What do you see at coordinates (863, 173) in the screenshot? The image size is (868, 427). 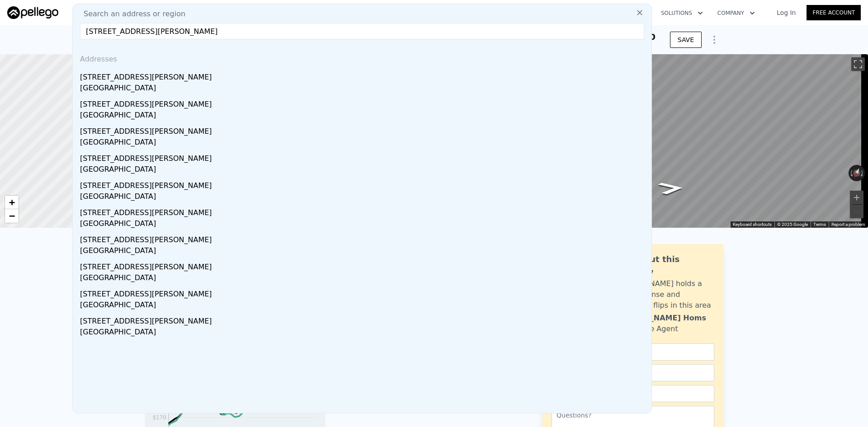 I see `button: Rotate clockwise` at bounding box center [863, 173].